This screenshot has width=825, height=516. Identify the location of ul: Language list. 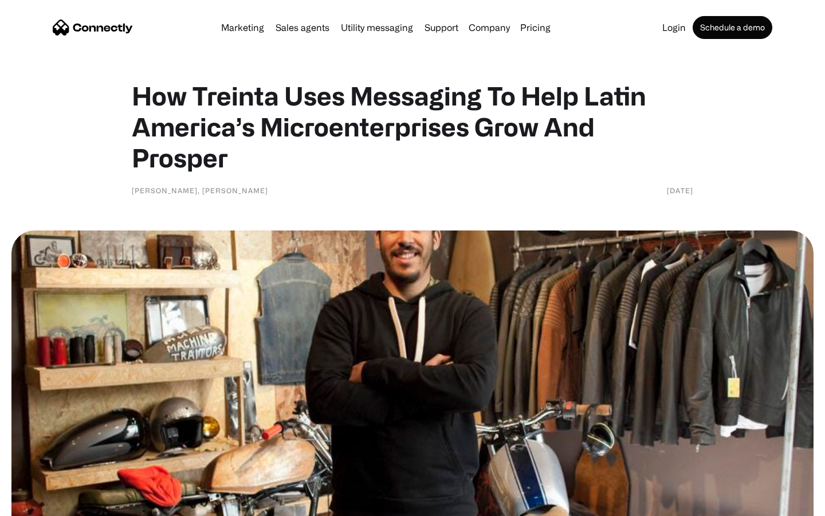
(46, 504).